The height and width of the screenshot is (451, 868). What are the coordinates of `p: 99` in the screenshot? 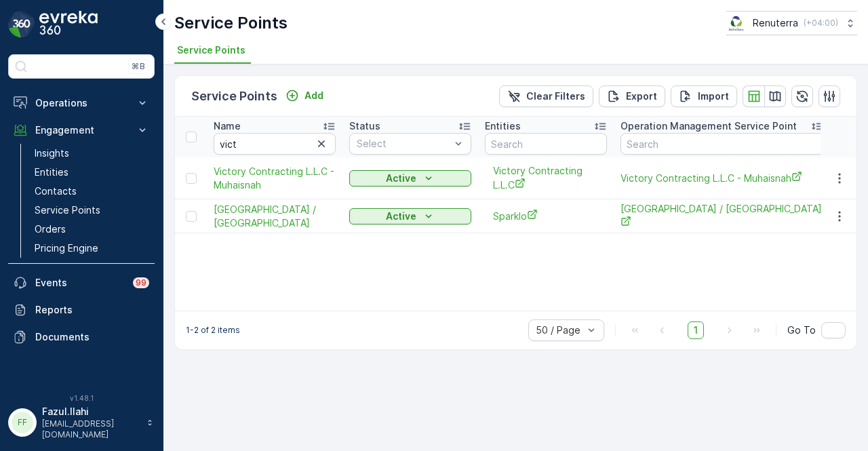 It's located at (141, 282).